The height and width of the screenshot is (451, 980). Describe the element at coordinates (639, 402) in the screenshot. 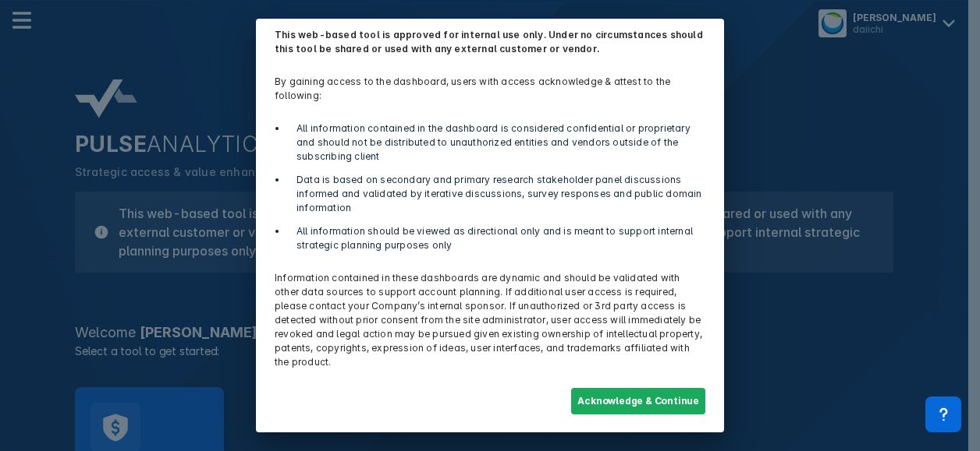

I see `button: Acknowledge & Continue` at that location.